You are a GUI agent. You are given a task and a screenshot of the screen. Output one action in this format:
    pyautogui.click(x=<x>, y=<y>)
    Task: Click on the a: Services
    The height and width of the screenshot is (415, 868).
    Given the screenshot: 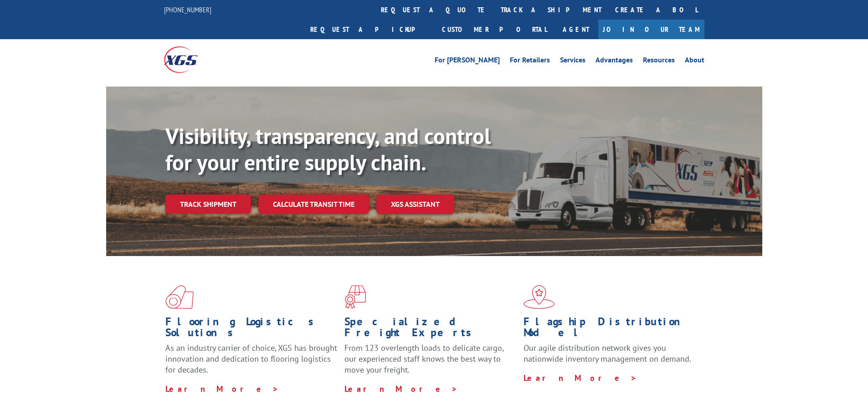 What is the action you would take?
    pyautogui.click(x=573, y=62)
    